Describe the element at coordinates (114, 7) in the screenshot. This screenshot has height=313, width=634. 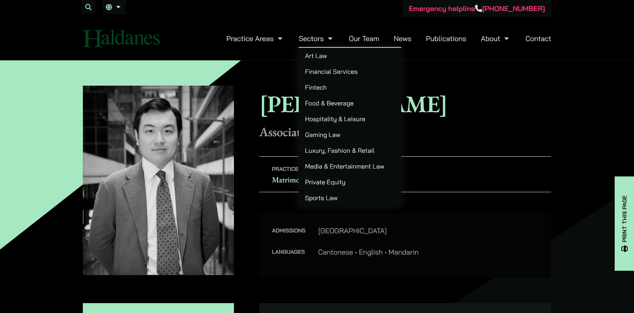
I see `a: EN` at that location.